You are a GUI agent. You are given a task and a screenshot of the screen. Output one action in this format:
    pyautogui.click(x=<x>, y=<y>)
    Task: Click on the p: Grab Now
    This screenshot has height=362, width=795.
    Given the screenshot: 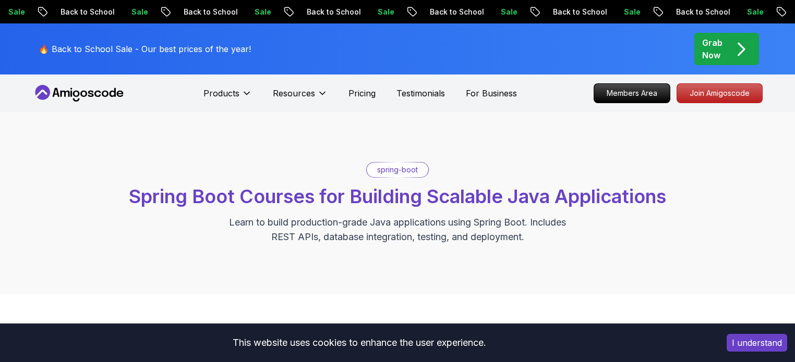 What is the action you would take?
    pyautogui.click(x=712, y=49)
    